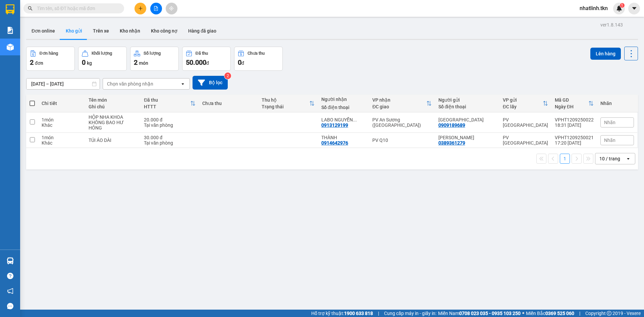 The image size is (644, 317). I want to click on div: TÚI ÁO DÀI, so click(113, 141).